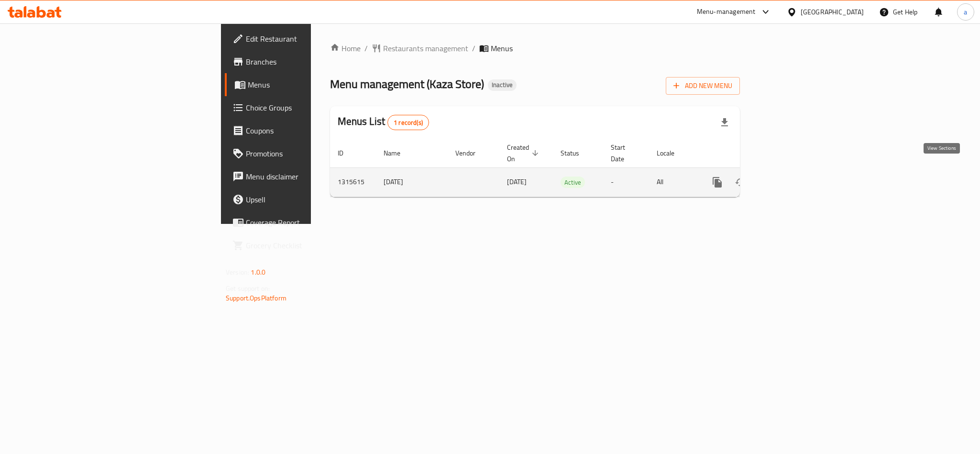 This screenshot has height=454, width=980. Describe the element at coordinates (420, 48) in the screenshot. I see `a: Restaurants management` at that location.